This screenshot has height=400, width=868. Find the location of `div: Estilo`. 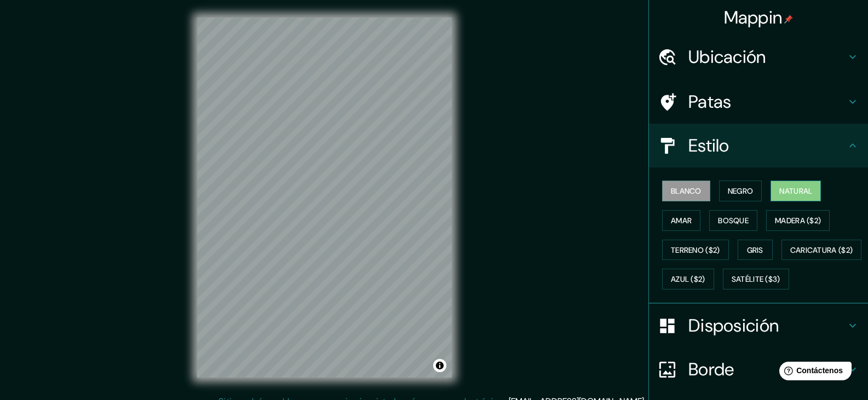

div: Estilo is located at coordinates (759, 146).